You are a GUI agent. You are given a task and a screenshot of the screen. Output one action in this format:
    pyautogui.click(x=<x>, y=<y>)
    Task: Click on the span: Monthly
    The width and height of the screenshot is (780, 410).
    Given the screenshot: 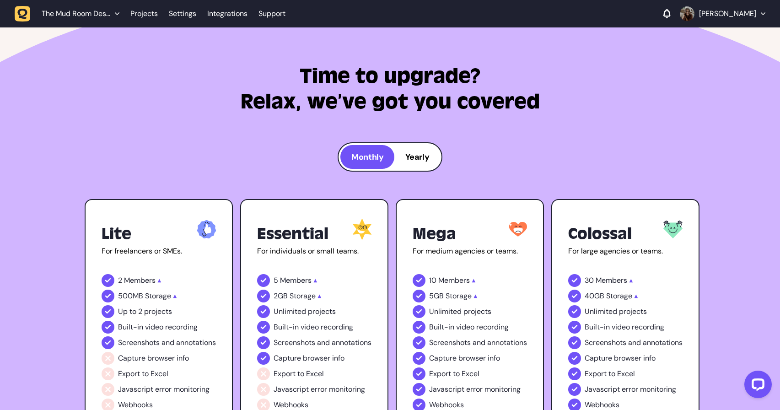 What is the action you would take?
    pyautogui.click(x=367, y=157)
    